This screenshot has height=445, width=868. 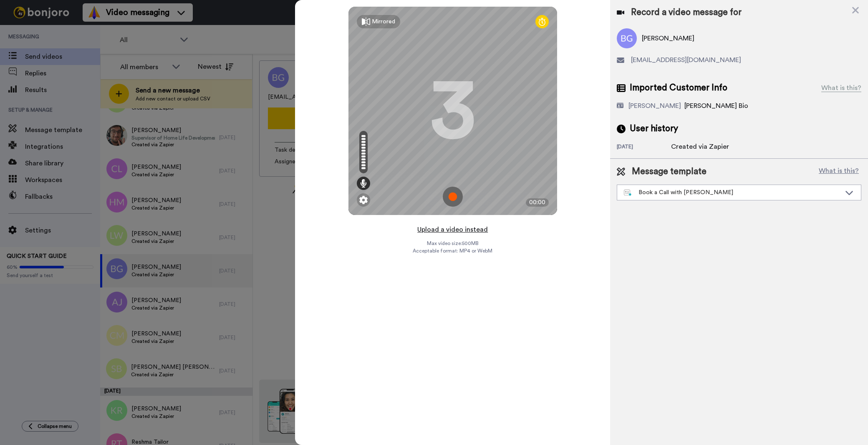 What do you see at coordinates (452, 230) in the screenshot?
I see `button: Upload a video instead` at bounding box center [452, 230].